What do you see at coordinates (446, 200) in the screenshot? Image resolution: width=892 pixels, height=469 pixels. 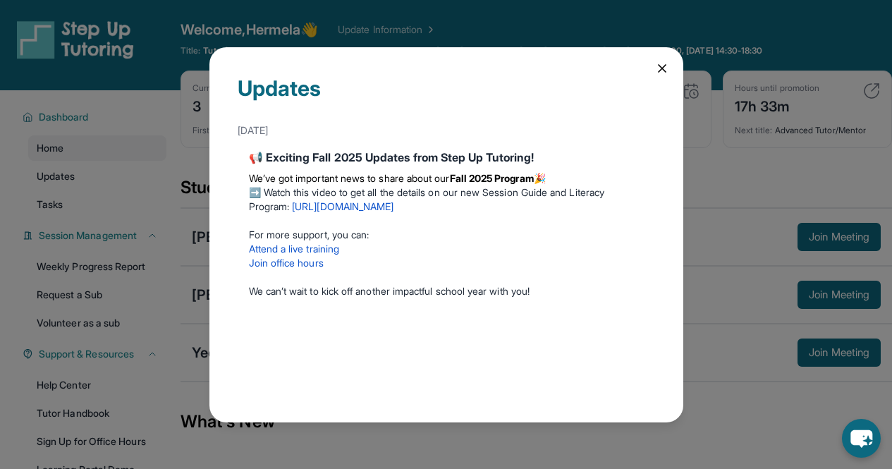 I see `p: ➡️ Watch this video to get all the details on our new Session Guide and Literacy Program:` at bounding box center [446, 200].